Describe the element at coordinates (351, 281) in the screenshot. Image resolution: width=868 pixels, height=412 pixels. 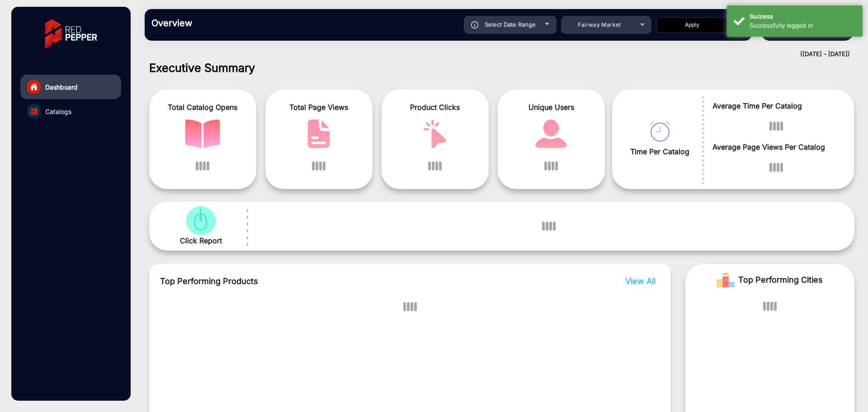
I see `span: Top Performing Products` at that location.